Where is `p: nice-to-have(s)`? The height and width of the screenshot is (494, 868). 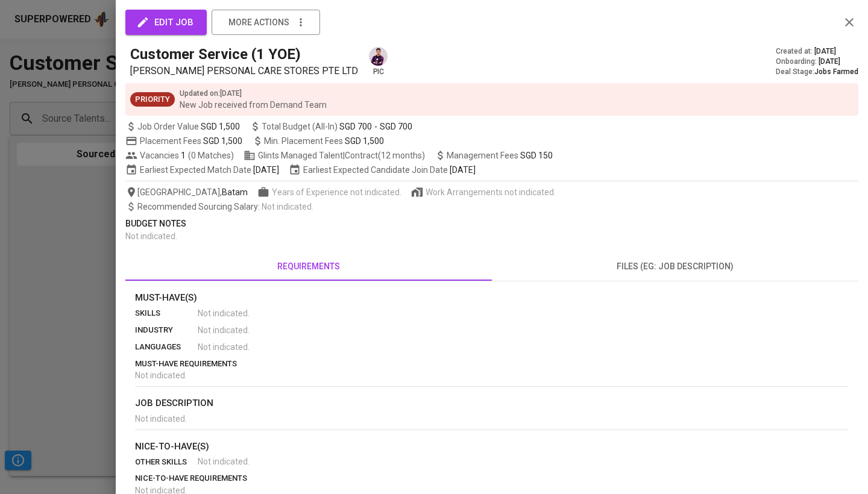
p: nice-to-have(s) is located at coordinates (492, 447).